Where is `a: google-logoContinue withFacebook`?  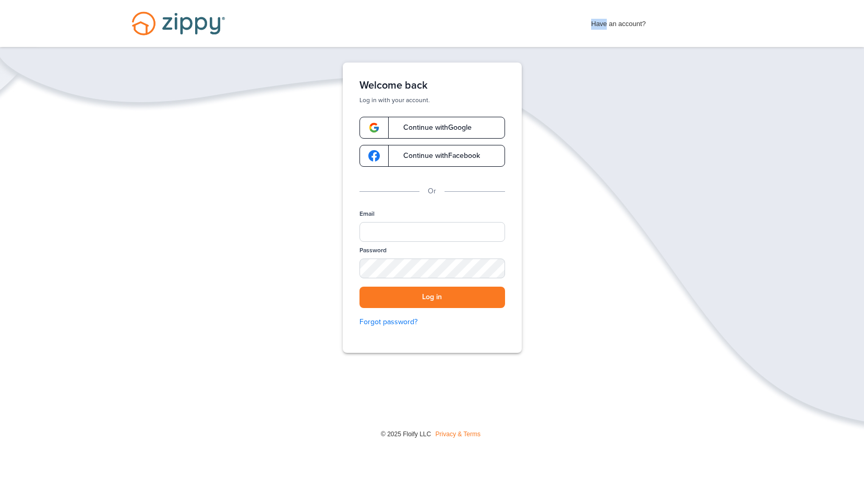 a: google-logoContinue withFacebook is located at coordinates (432, 156).